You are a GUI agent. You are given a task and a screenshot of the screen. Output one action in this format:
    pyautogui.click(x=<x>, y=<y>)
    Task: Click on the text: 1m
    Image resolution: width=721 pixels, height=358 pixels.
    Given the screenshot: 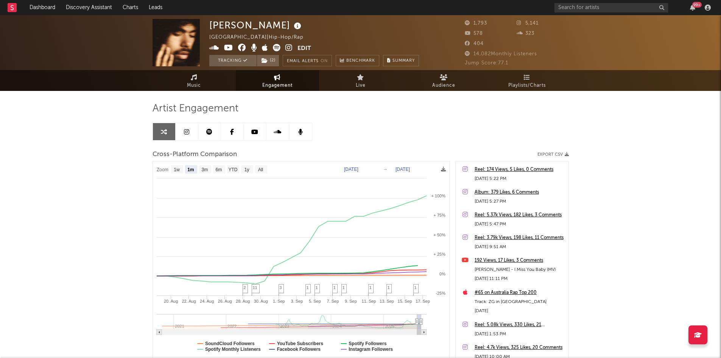 What is the action you would take?
    pyautogui.click(x=190, y=170)
    